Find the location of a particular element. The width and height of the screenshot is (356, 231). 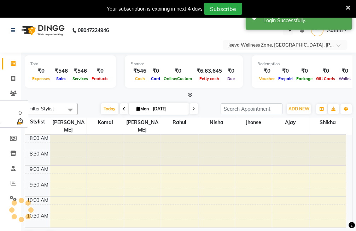

span: komal is located at coordinates (105, 123).